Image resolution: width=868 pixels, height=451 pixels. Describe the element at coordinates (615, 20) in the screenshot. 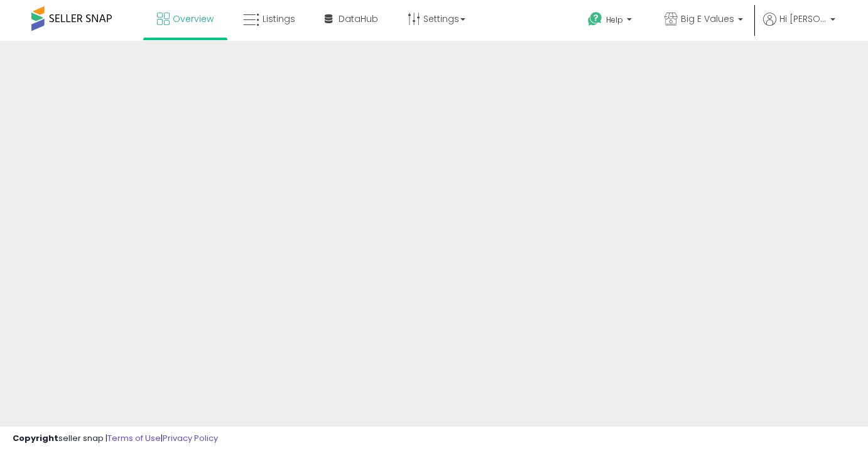

I see `span: Help` at that location.